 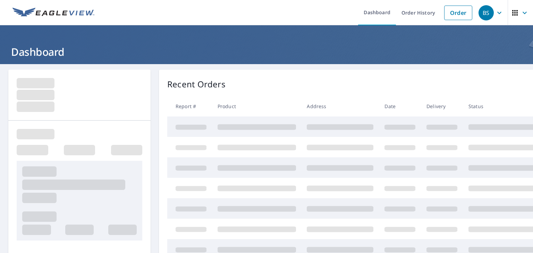 What do you see at coordinates (266, 52) in the screenshot?
I see `h1: Dashboard` at bounding box center [266, 52].